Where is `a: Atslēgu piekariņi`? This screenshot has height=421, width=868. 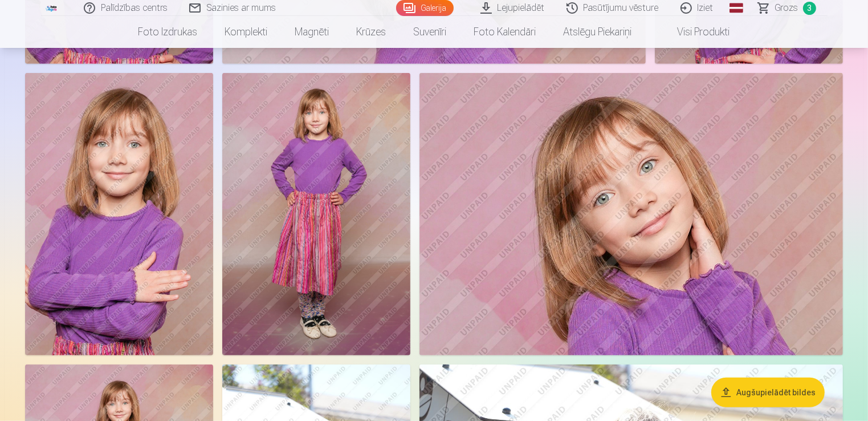 a: Atslēgu piekariņi is located at coordinates (598, 32).